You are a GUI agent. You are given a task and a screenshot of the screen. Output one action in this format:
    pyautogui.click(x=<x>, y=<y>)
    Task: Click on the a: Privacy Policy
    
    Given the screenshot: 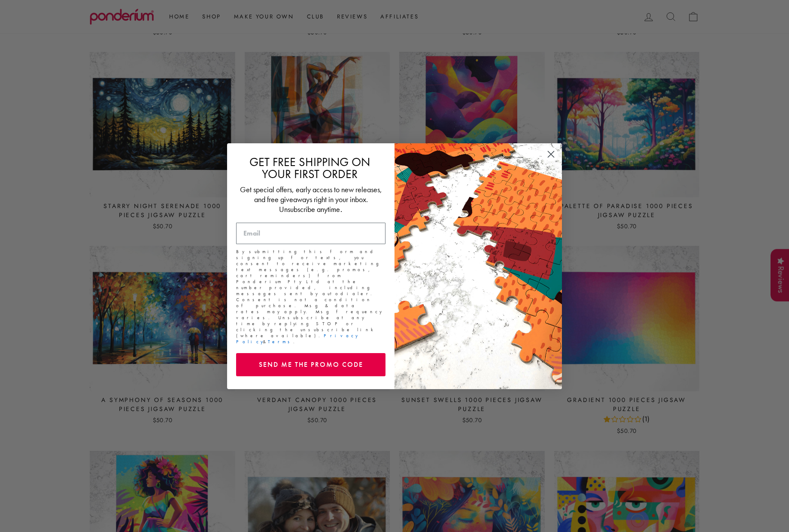 What is the action you would take?
    pyautogui.click(x=297, y=339)
    